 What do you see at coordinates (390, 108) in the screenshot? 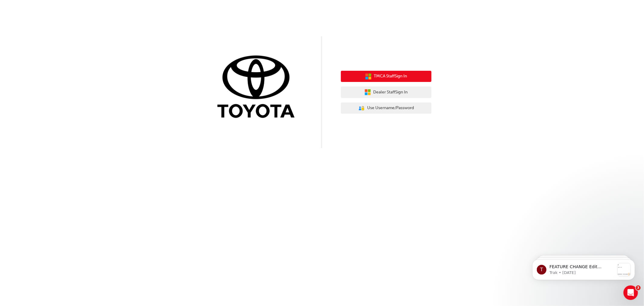
I see `span: Use Username/Password` at bounding box center [390, 108].